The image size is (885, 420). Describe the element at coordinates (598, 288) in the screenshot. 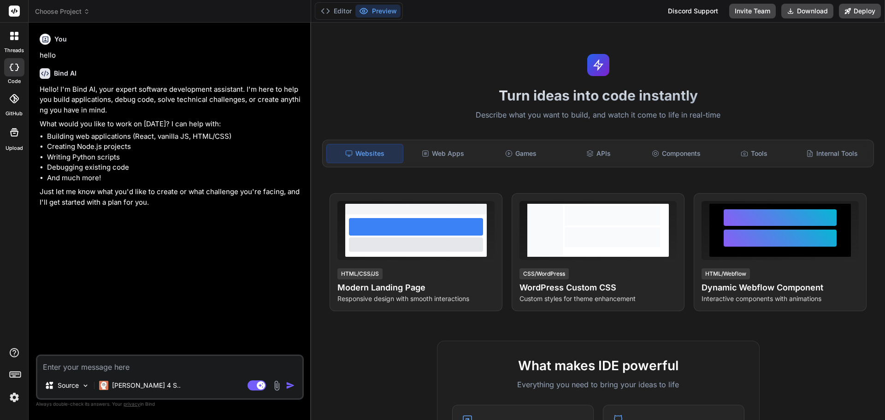

I see `h4: WordPress Custom CSS` at that location.